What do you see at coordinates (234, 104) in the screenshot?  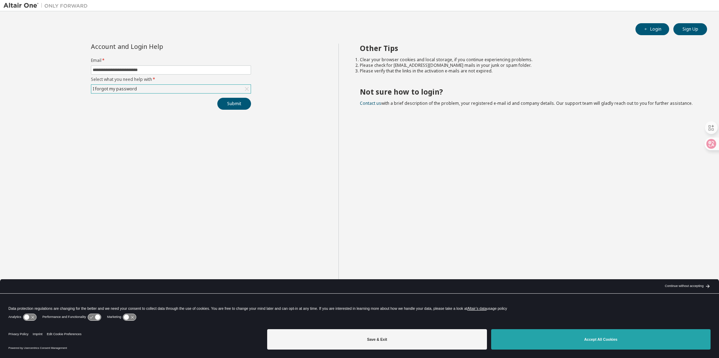 I see `button: Submit` at bounding box center [234, 104].